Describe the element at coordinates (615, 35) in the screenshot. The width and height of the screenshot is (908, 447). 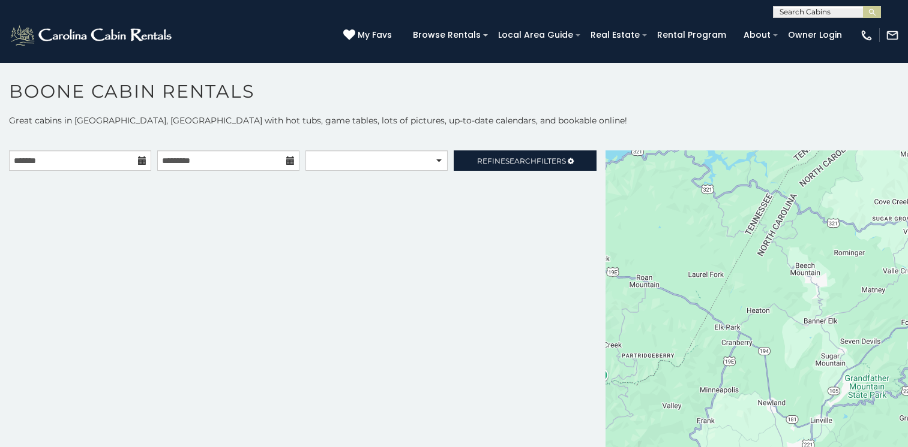
I see `a: Real Estate` at that location.